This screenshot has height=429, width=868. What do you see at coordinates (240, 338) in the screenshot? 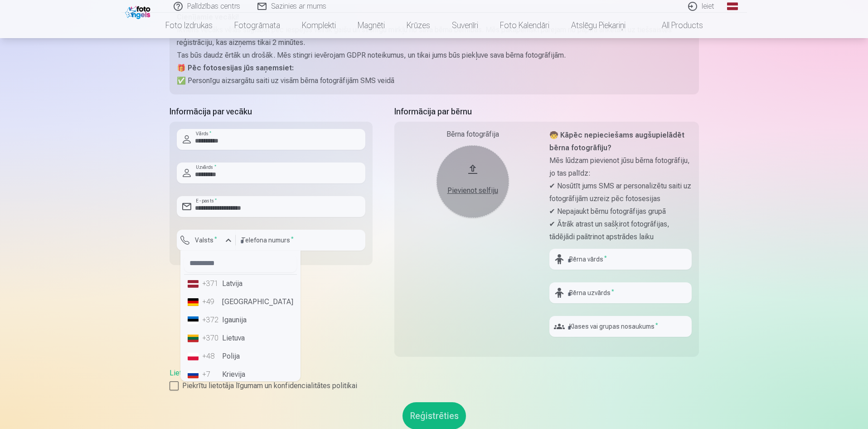
I see `li: Lietuva` at bounding box center [240, 338].